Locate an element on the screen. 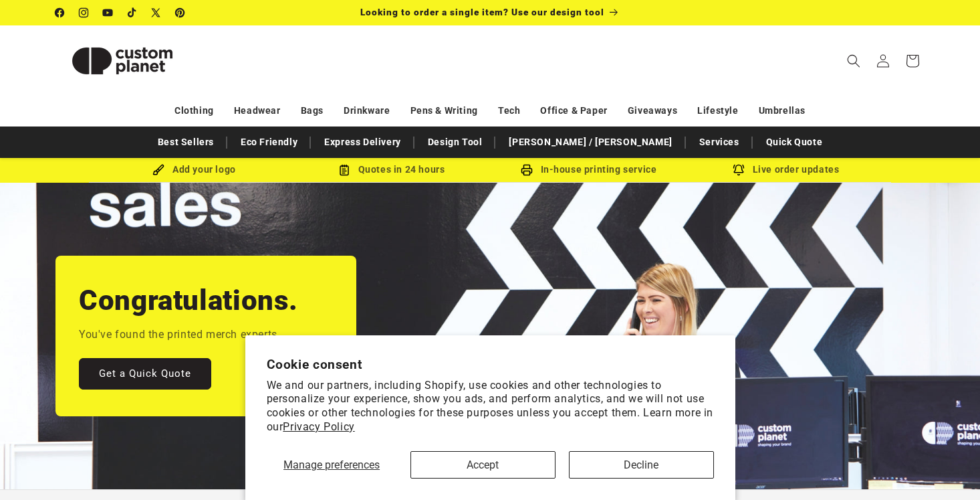 The height and width of the screenshot is (500, 980). a: Best Sellers is located at coordinates (186, 142).